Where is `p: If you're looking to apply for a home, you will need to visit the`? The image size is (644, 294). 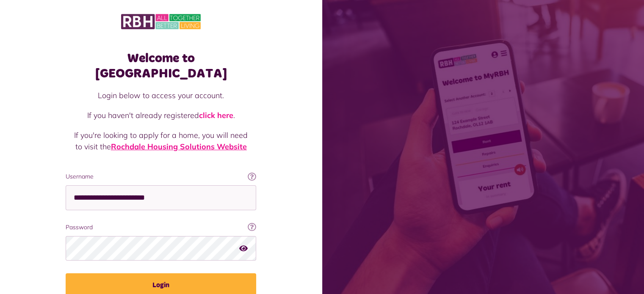
p: If you're looking to apply for a home, you will need to visit the is located at coordinates (161, 141).